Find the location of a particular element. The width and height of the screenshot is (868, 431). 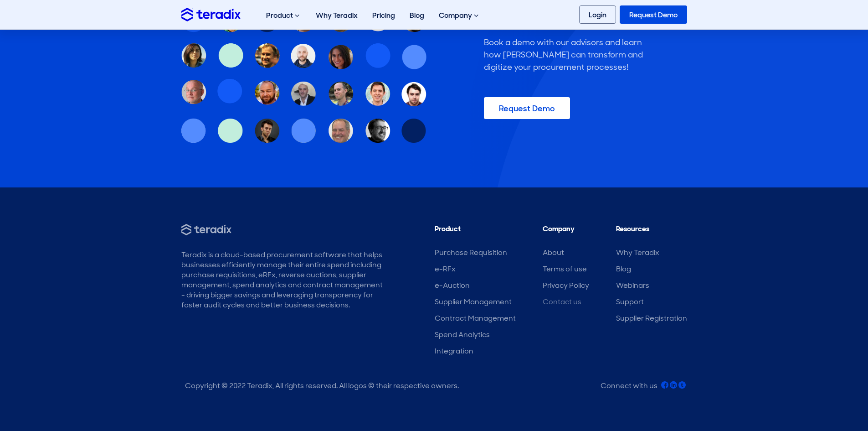

a: Pricing is located at coordinates (384, 15).